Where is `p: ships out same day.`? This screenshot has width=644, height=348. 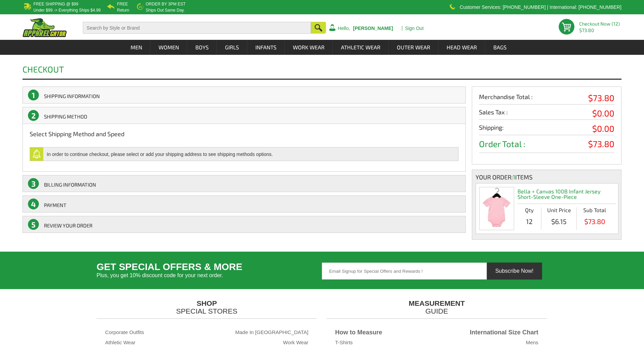 p: ships out same day. is located at coordinates (165, 10).